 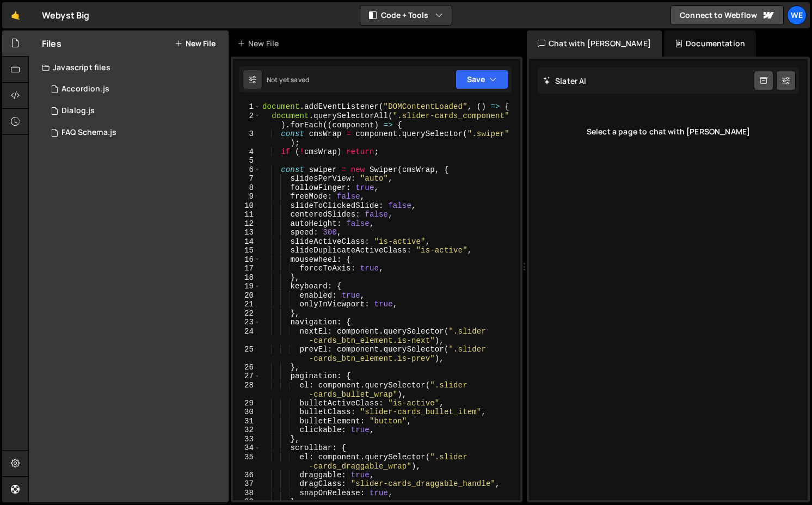 What do you see at coordinates (247, 354) in the screenshot?
I see `div: 25` at bounding box center [247, 354].